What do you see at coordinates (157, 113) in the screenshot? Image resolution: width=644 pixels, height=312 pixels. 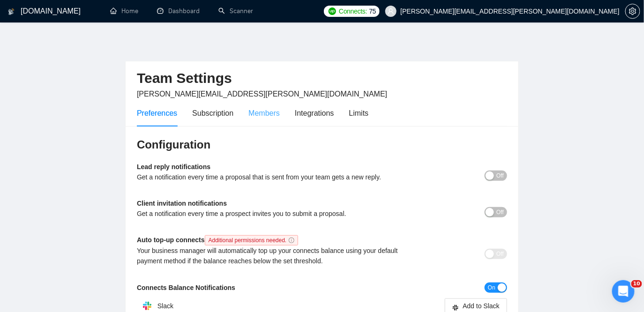 I see `div: Preferences` at bounding box center [157, 113].